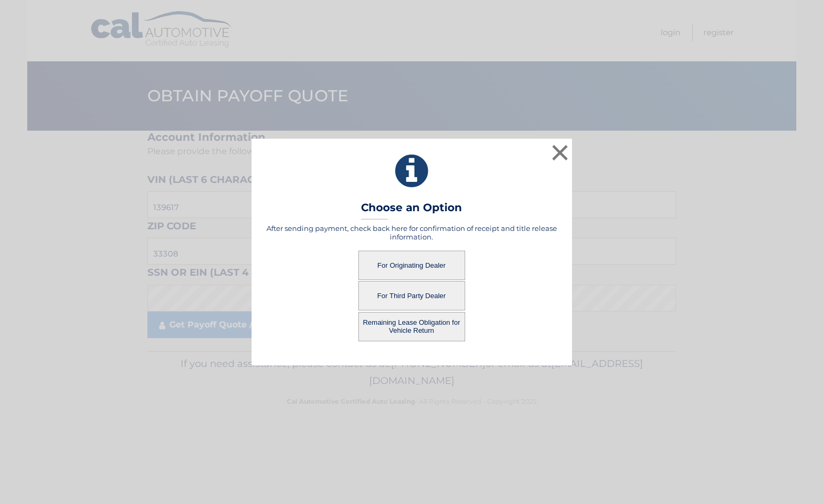  I want to click on h3: Choose an Option, so click(411, 210).